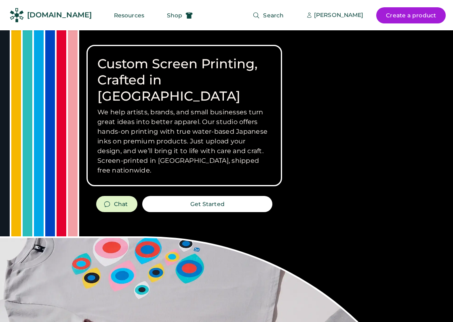 The image size is (453, 322). Describe the element at coordinates (129, 15) in the screenshot. I see `button: Resources` at that location.